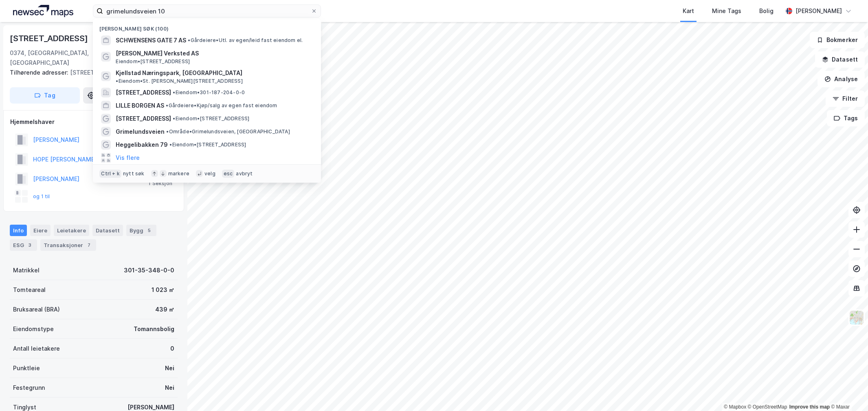 The image size is (868, 411). Describe the element at coordinates (40, 72) in the screenshot. I see `span: Tilhørende adresser:` at that location.